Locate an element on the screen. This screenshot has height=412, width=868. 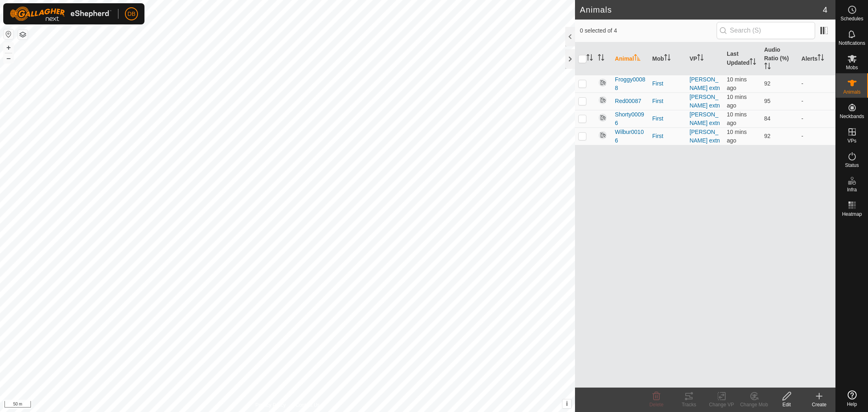
span: Infra is located at coordinates (852, 190).